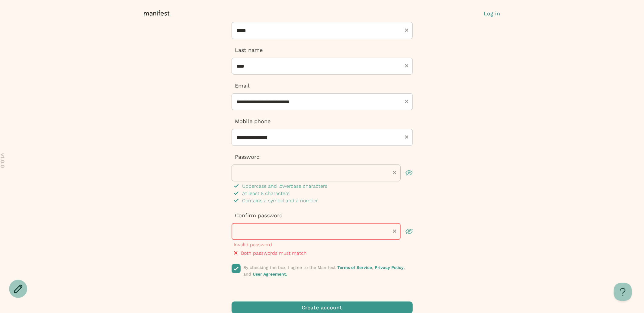  What do you see at coordinates (266, 193) in the screenshot?
I see `p: At least 8 characters` at bounding box center [266, 193].